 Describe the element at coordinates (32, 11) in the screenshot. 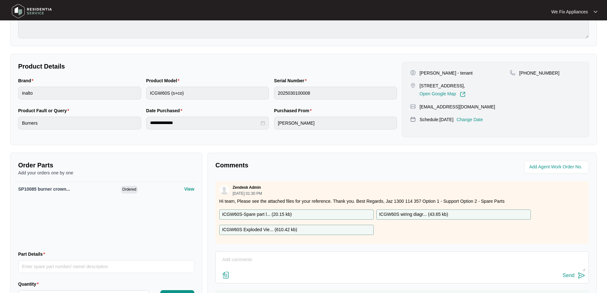

I see `img: residentia service logo` at that location.